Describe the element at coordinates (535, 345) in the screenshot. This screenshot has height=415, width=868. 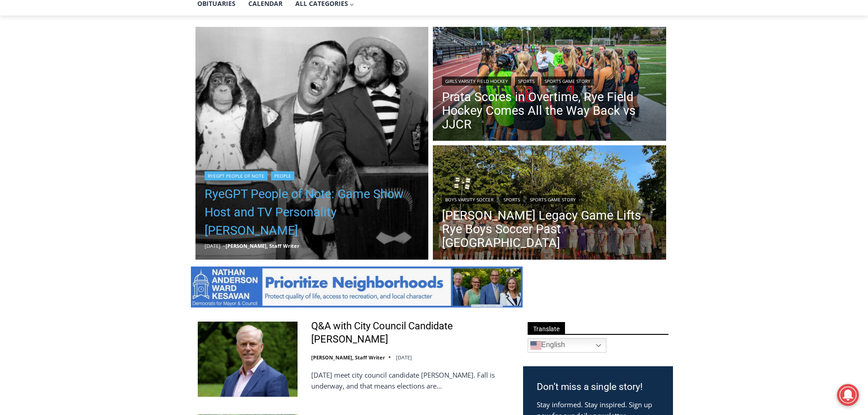
I see `img: en` at that location.